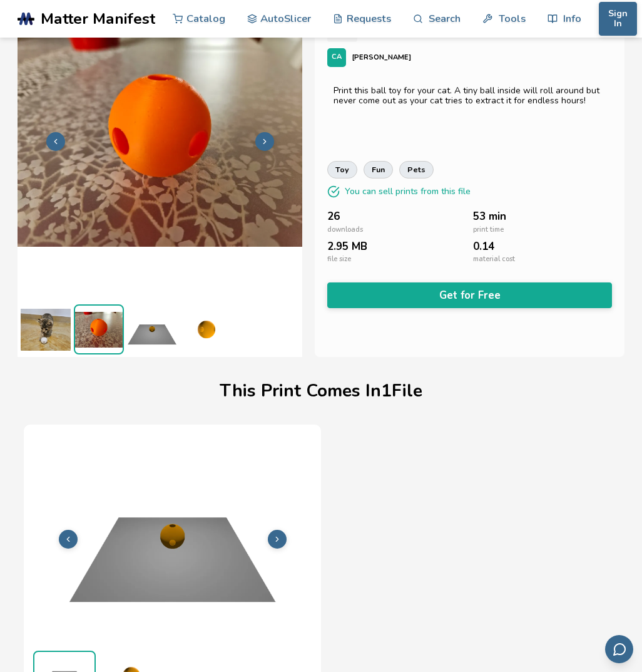 The height and width of the screenshot is (672, 642). I want to click on a: fun, so click(378, 169).